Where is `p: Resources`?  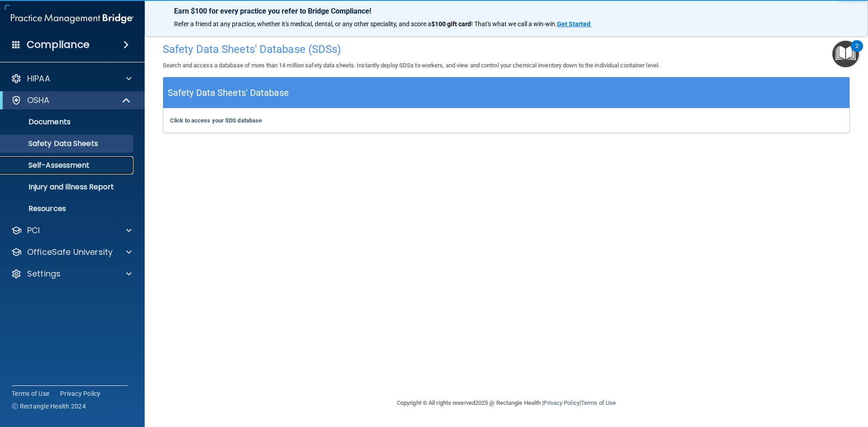 p: Resources is located at coordinates (67, 209).